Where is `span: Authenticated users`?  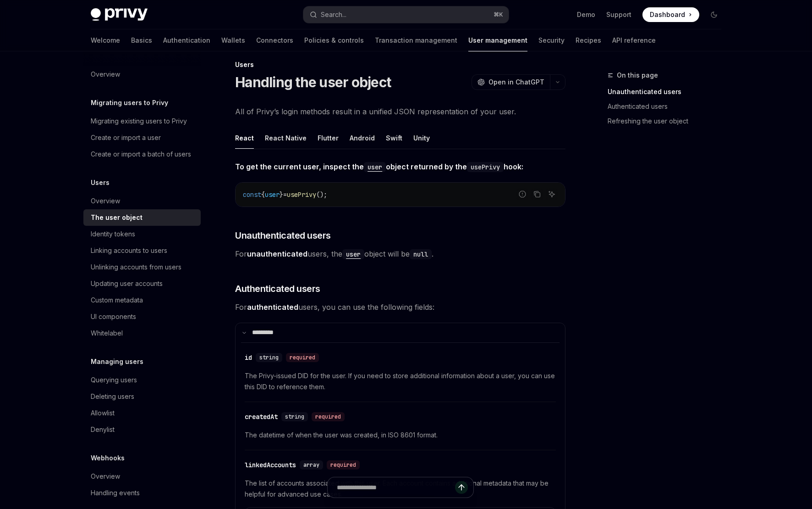 span: Authenticated users is located at coordinates (278, 288).